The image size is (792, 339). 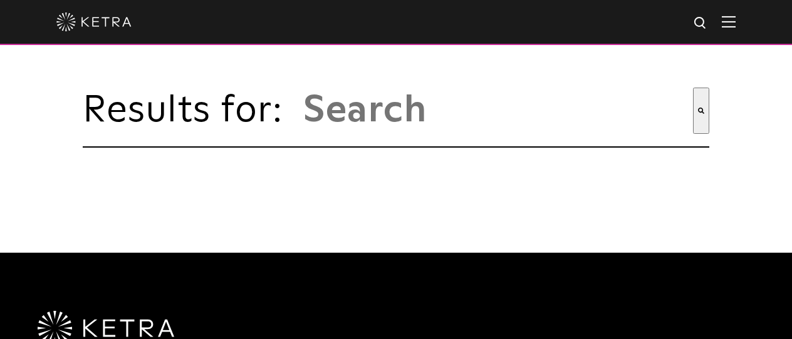 What do you see at coordinates (728, 21) in the screenshot?
I see `img: Hamburger%20Nav.svg` at bounding box center [728, 21].